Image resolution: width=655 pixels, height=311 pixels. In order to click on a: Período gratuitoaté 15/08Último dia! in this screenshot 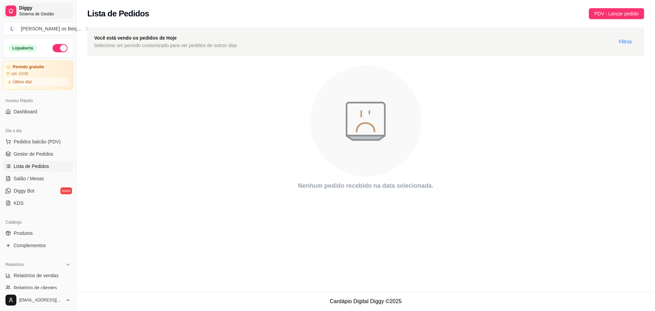, I will do `click(38, 75)`.